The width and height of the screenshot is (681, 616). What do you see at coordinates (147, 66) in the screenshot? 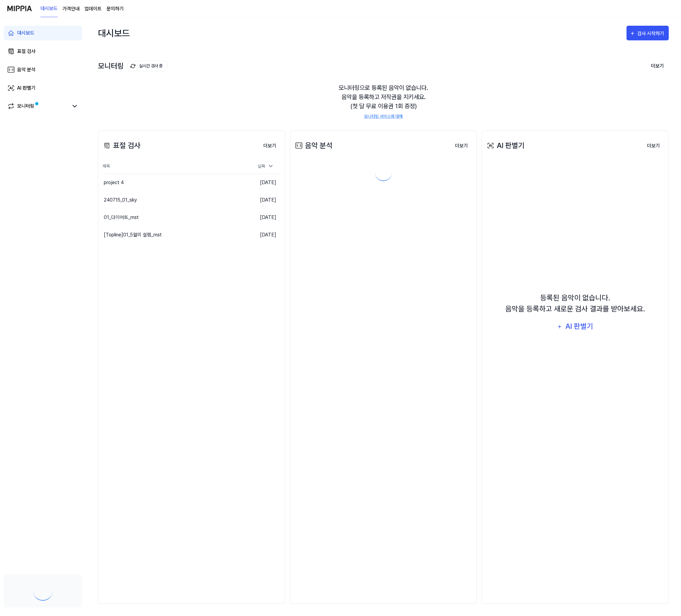
I see `button: 실시간 검사 중` at bounding box center [147, 66].